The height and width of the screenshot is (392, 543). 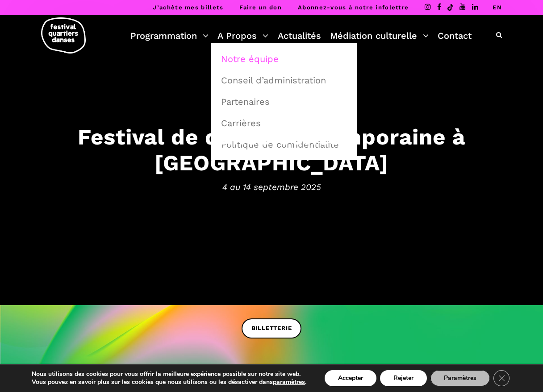 I want to click on a: Contact, so click(x=455, y=36).